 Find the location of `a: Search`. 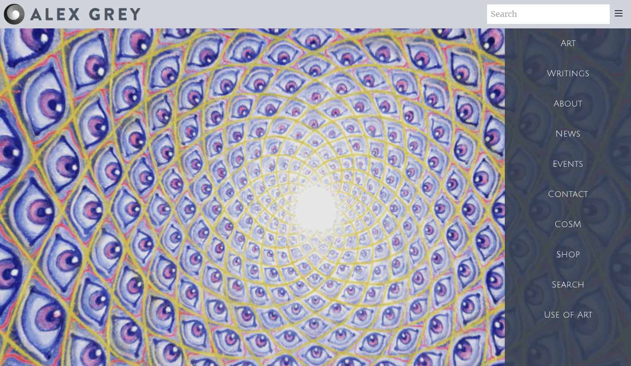

a: Search is located at coordinates (568, 284).